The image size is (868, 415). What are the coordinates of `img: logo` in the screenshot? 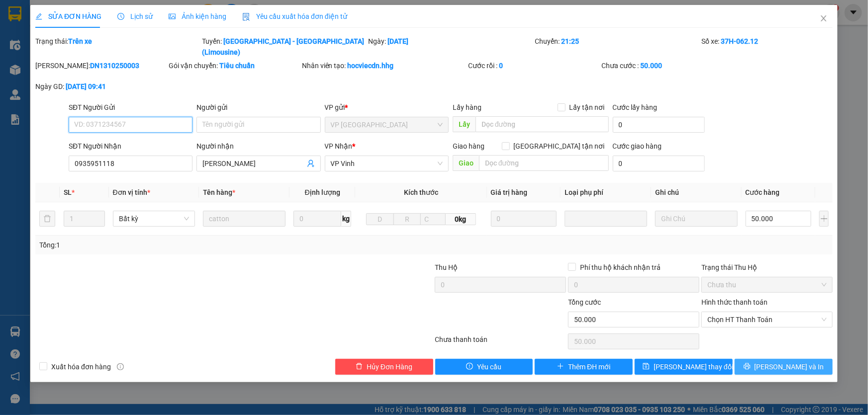 It's located at (14, 65).